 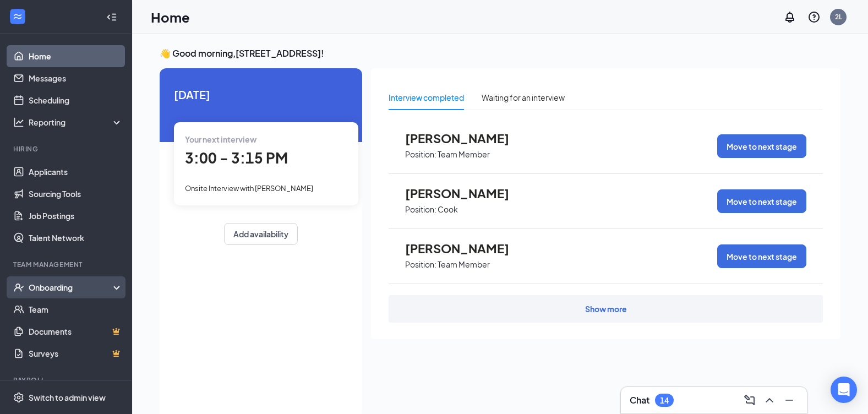 I want to click on div: Reporting, so click(x=76, y=122).